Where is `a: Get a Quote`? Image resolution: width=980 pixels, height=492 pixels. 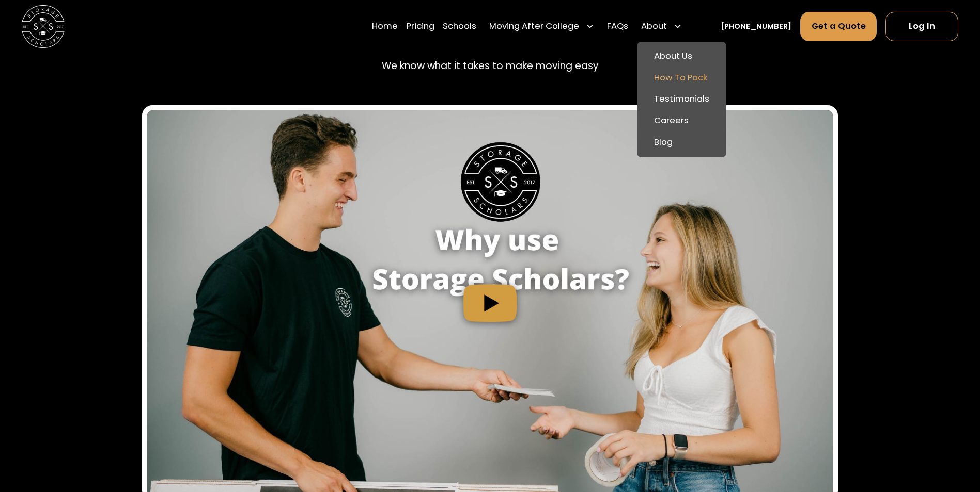 a: Get a Quote is located at coordinates (838, 27).